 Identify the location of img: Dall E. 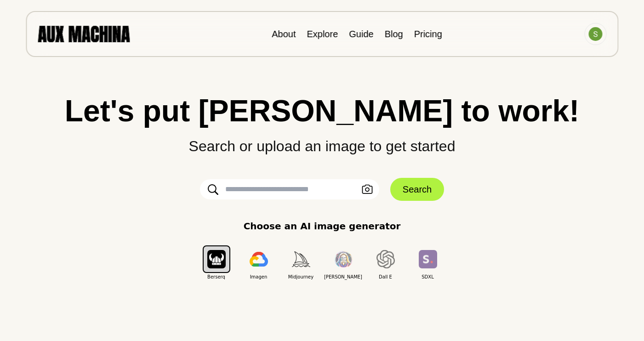
(386, 259).